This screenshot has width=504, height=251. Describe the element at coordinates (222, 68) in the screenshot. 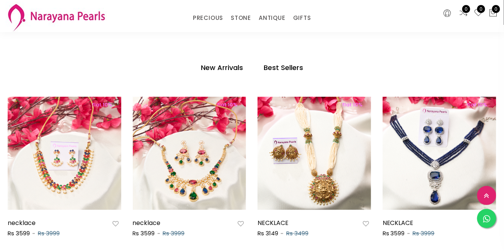

I see `h4: New Arrivals` at that location.